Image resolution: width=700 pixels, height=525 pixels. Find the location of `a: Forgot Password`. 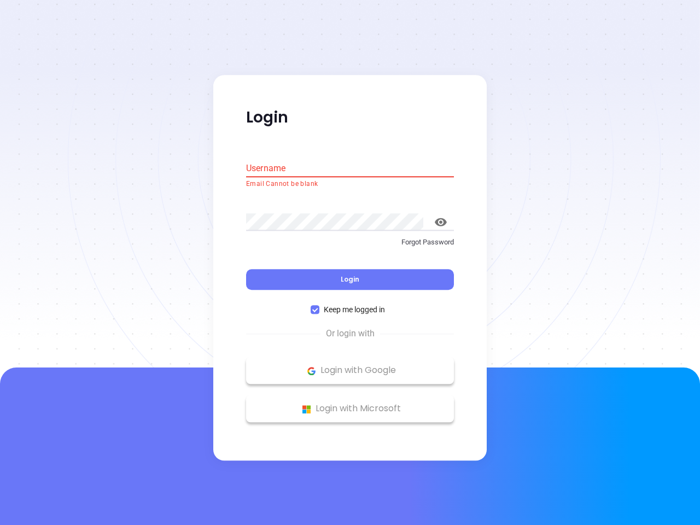

a: Forgot Password is located at coordinates (350, 247).